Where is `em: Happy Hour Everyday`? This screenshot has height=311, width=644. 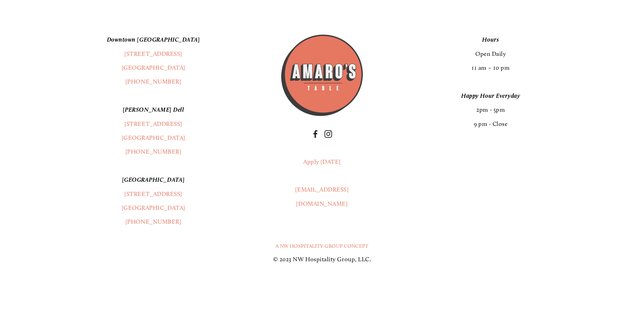
em: Happy Hour Everyday is located at coordinates (491, 96).